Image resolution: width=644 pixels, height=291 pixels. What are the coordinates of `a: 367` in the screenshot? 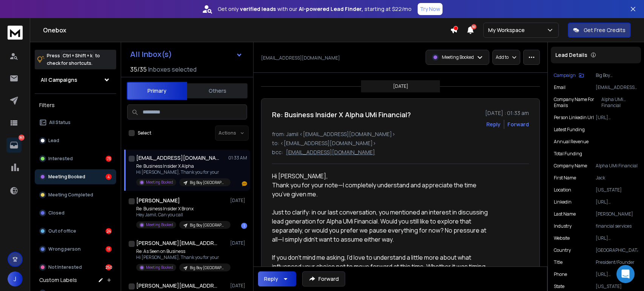 It's located at (14, 145).